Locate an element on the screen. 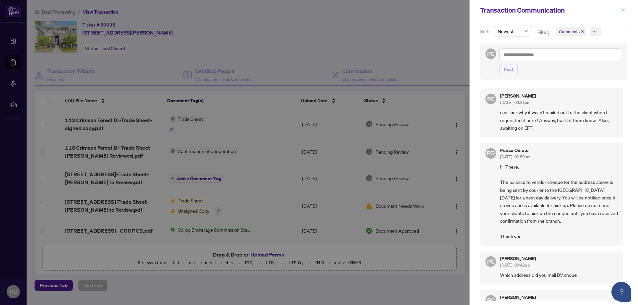 The image size is (638, 305). p: Sort: is located at coordinates (485, 32).